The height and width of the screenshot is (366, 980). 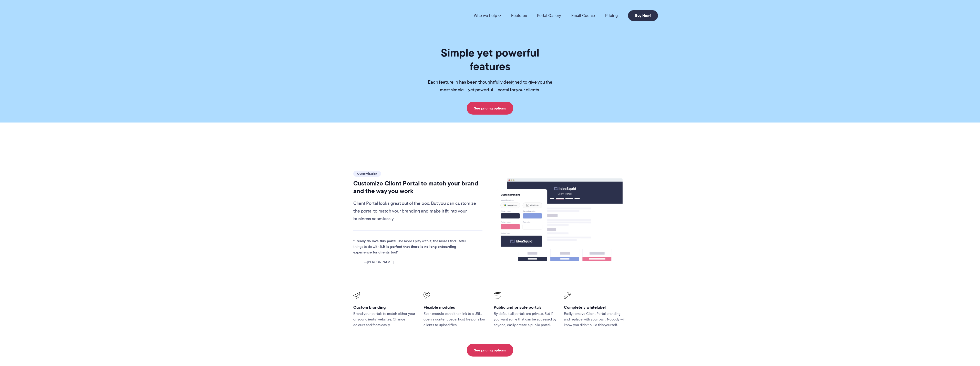 I want to click on h1: Simple yet powerful features, so click(x=490, y=60).